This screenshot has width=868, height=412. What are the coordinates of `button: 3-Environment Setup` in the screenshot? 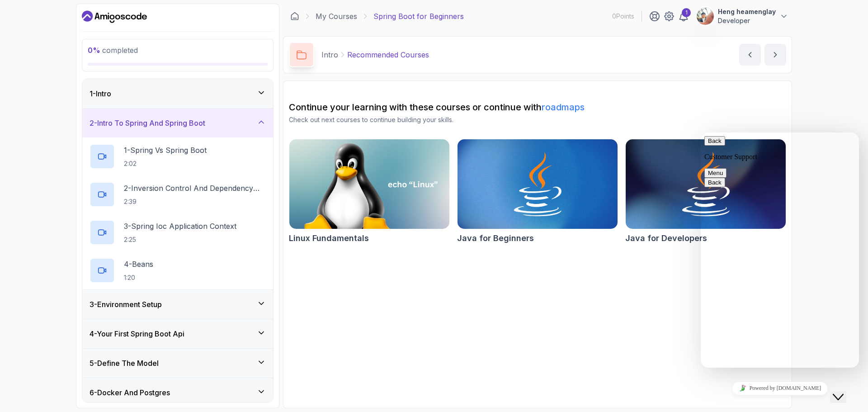 It's located at (178, 305).